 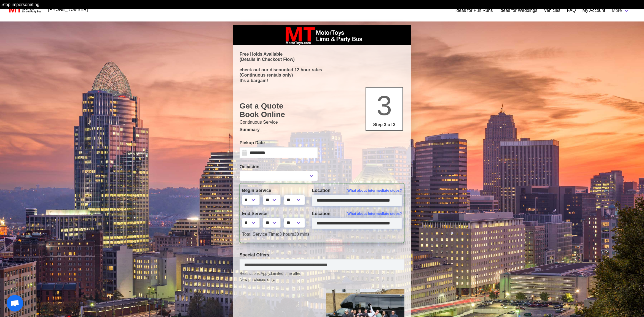 I want to click on a: Open chat, so click(x=15, y=303).